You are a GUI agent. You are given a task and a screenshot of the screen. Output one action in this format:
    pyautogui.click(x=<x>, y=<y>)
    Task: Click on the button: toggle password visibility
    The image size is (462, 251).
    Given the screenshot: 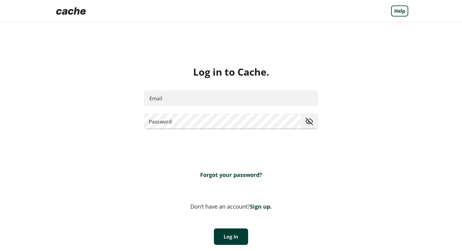 What is the action you would take?
    pyautogui.click(x=309, y=121)
    